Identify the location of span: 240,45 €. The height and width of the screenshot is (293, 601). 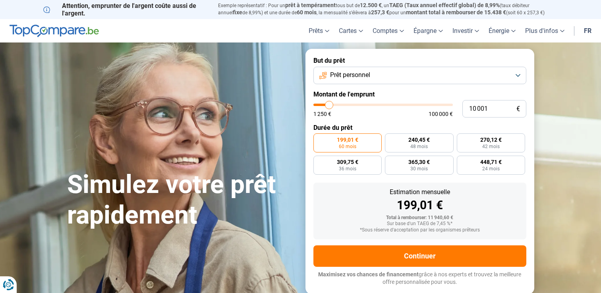
(419, 140).